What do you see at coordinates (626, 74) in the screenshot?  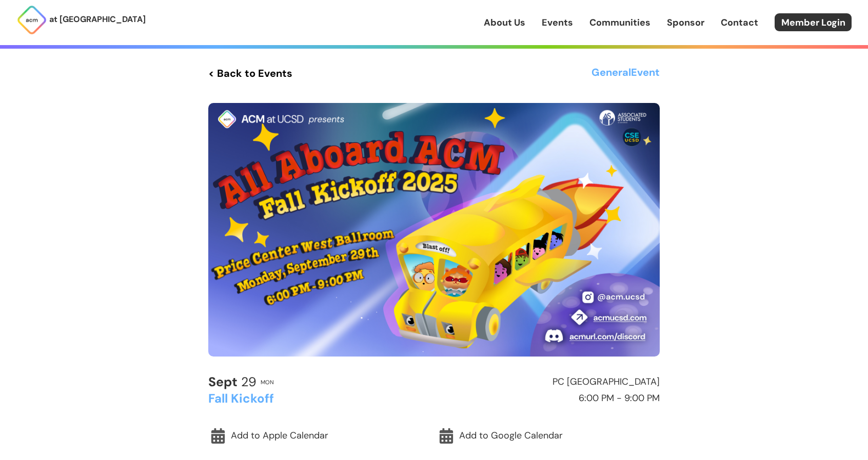 I see `h3: General Event` at bounding box center [626, 74].